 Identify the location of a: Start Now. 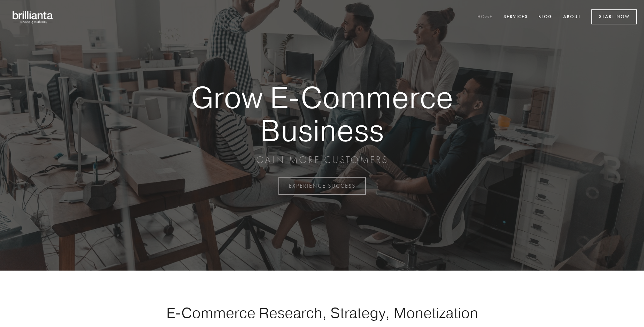
(614, 16).